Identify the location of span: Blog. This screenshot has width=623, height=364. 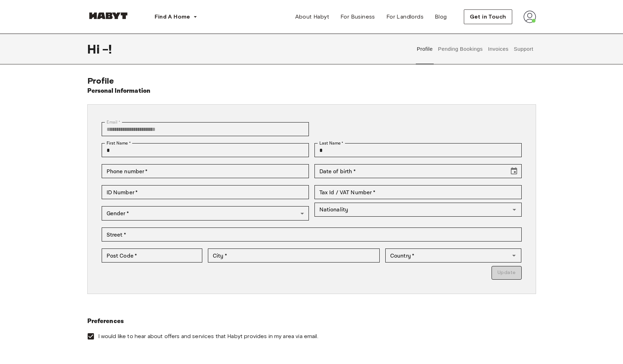
(441, 16).